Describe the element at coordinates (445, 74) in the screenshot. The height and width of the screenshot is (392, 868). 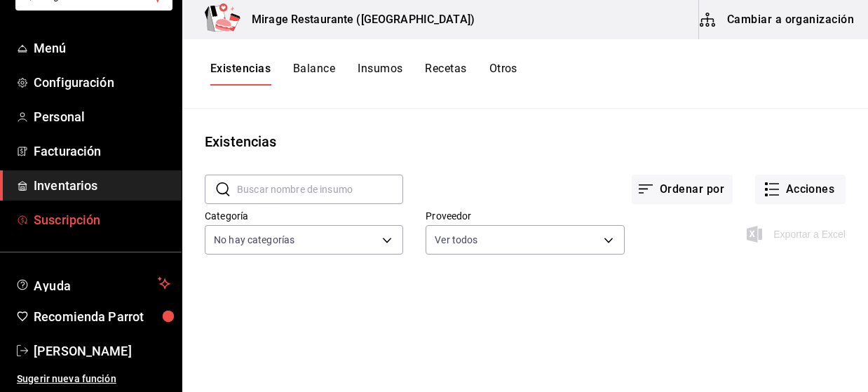
I see `button: Recetas` at that location.